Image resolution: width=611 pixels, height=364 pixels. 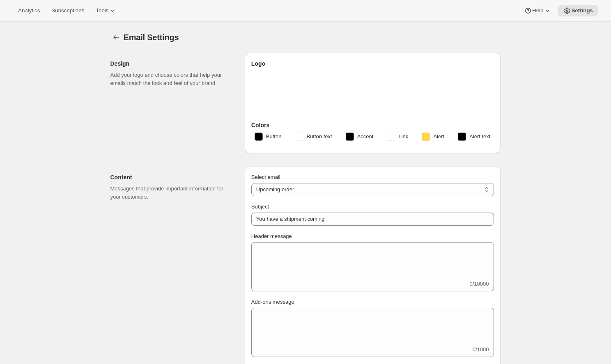 I want to click on span: Tools, so click(x=102, y=11).